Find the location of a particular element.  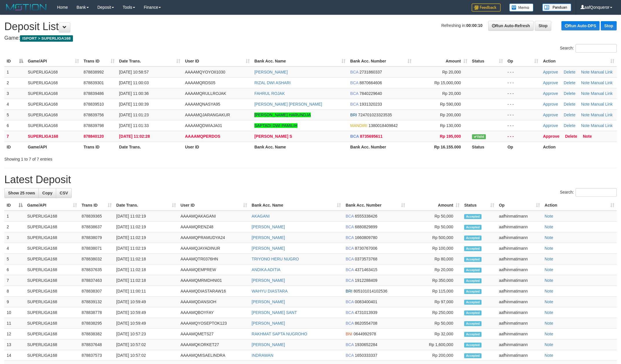

span: Rp 195,000 is located at coordinates (450, 136).